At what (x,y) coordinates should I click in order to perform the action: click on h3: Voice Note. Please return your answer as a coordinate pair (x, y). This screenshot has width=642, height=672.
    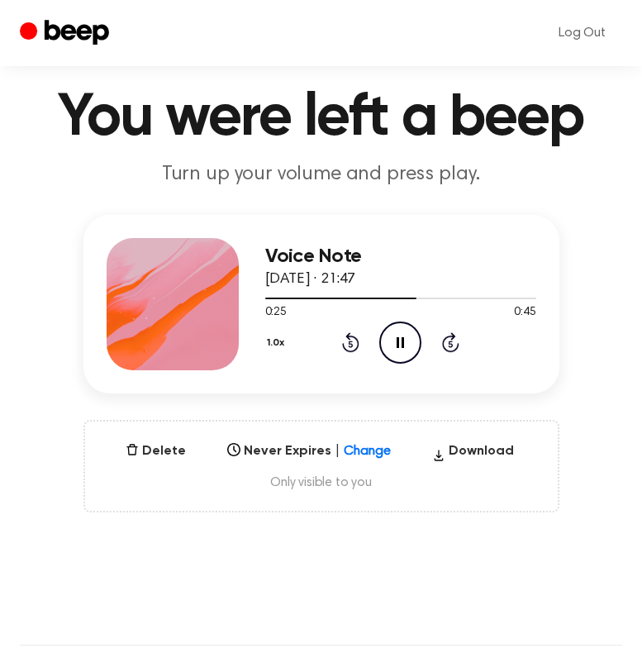
    Looking at the image, I should click on (401, 257).